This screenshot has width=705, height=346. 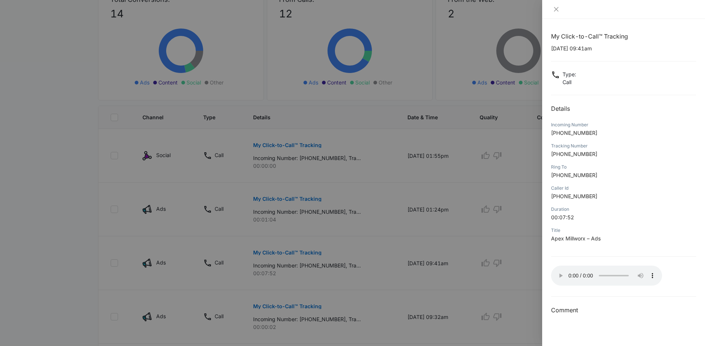 I want to click on h1: My Click-to-Call™ Tracking, so click(x=624, y=36).